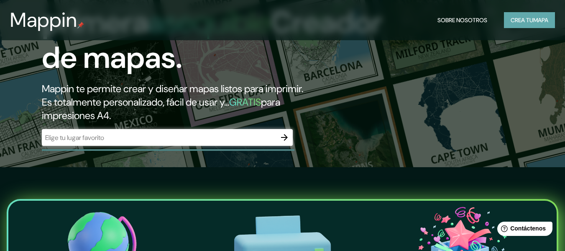  Describe the element at coordinates (37, 10) in the screenshot. I see `font: Contáctenos` at that location.